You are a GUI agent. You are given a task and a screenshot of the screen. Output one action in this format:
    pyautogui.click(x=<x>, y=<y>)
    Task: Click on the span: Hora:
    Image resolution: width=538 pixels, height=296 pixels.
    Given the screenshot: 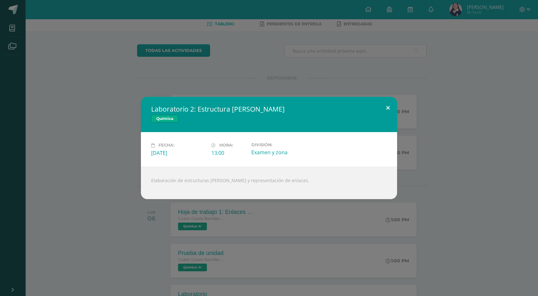 What is the action you would take?
    pyautogui.click(x=226, y=145)
    